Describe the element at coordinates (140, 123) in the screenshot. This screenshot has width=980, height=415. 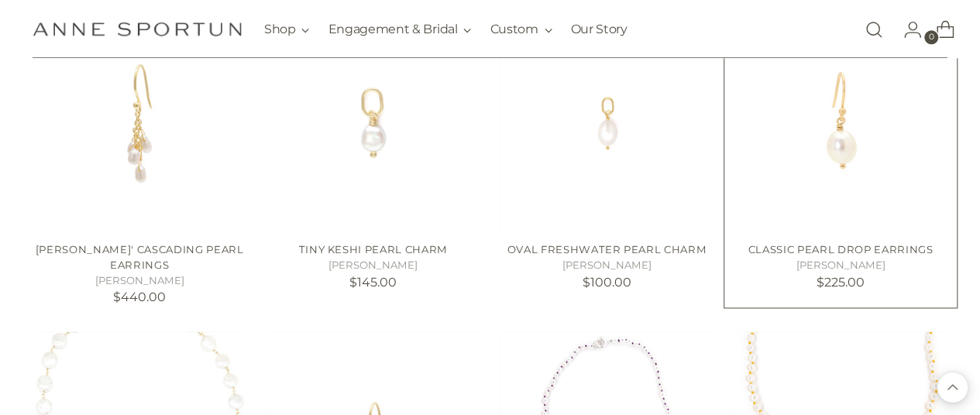
I see `a: Luna' Cascading Pearl Earrings` at that location.